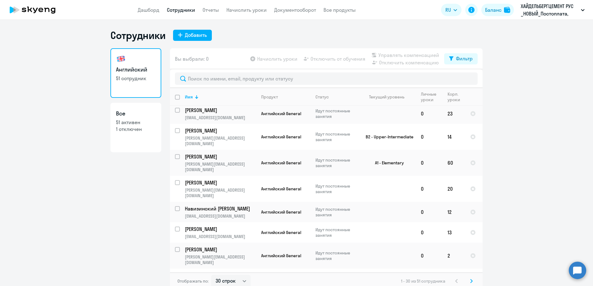 The height and width of the screenshot is (286, 593). Describe the element at coordinates (454, 189) in the screenshot. I see `td: 20` at that location.